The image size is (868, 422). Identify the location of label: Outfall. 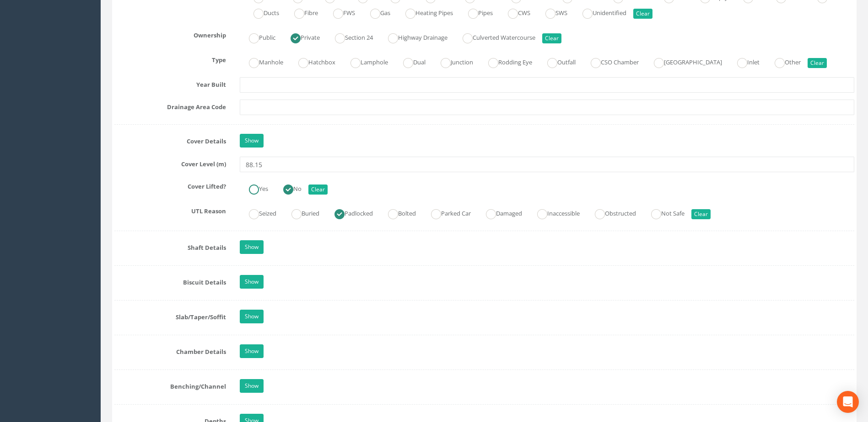
(557, 61).